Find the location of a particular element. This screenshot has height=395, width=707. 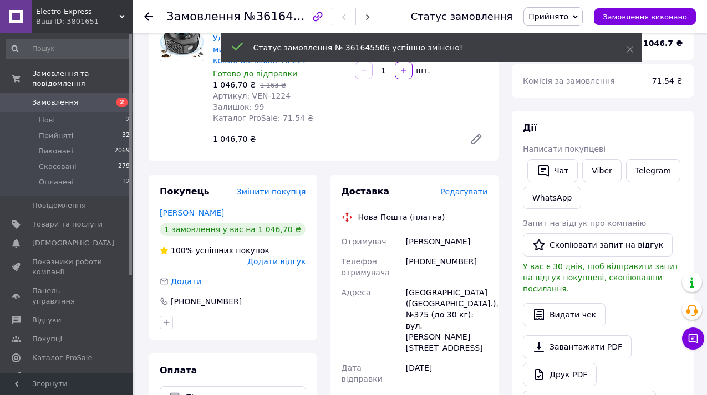

a: Ультразвуковий відлякувач мишей, щурів, гризунів та комах Ultrasonic HP227 is located at coordinates (269, 49).